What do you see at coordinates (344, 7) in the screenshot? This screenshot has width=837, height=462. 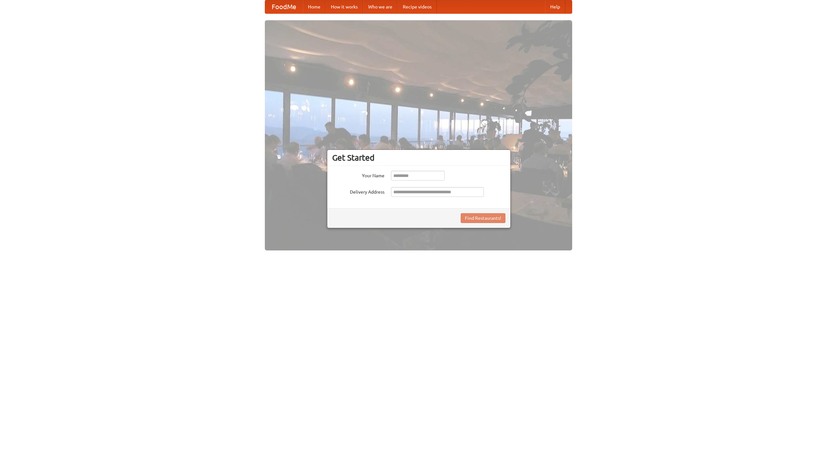 I see `a: How it works` at bounding box center [344, 7].